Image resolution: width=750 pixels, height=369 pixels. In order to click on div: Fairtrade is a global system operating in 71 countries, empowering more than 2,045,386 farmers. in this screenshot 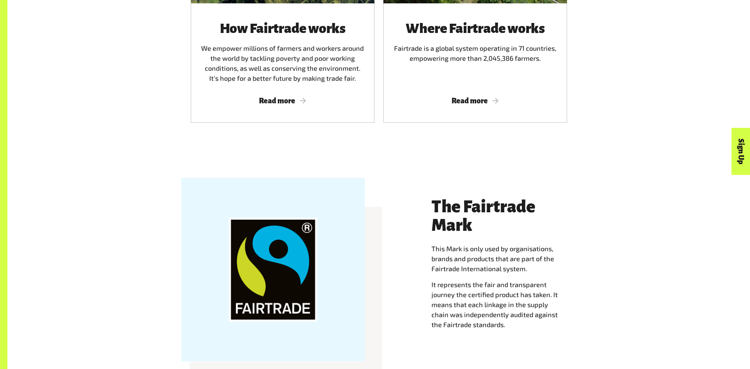, I will do `click(475, 52)`.